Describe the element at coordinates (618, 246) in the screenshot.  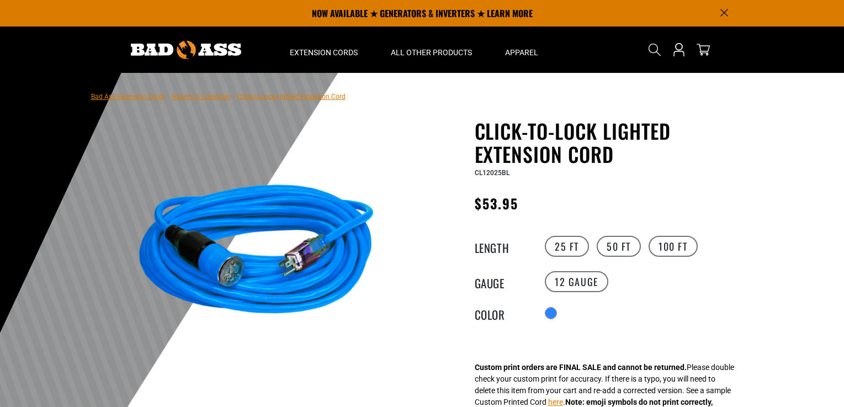
I see `label: 50 FT` at that location.